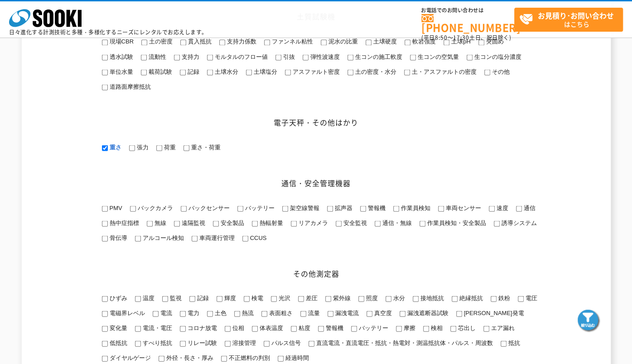 This screenshot has height=364, width=632. I want to click on input: 体表温度, so click(255, 328).